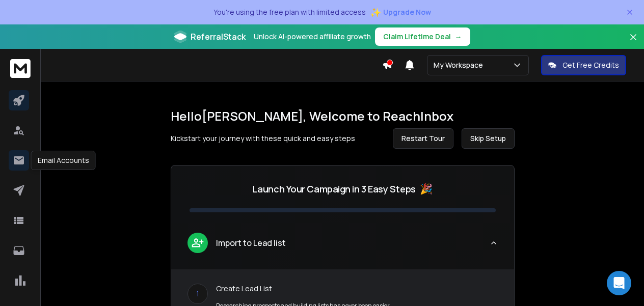 The image size is (644, 306). What do you see at coordinates (460, 65) in the screenshot?
I see `p: My Workspace` at bounding box center [460, 65].